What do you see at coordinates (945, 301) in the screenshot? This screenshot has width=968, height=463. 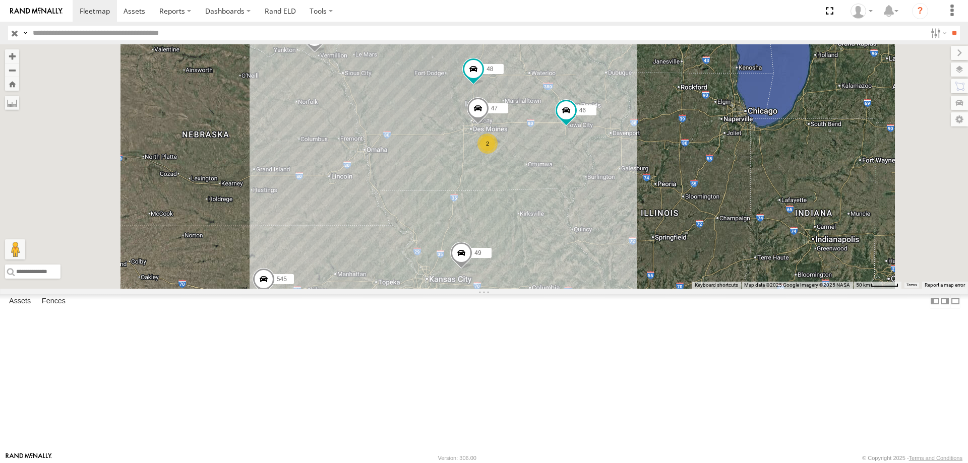 I see `label: Dock Summary Table to the Right` at bounding box center [945, 301].